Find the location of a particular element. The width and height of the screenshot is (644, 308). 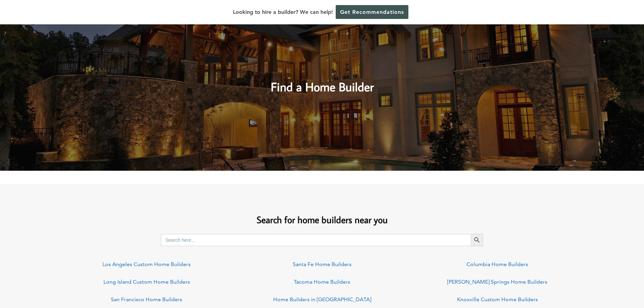

input: Search here... is located at coordinates (316, 240).